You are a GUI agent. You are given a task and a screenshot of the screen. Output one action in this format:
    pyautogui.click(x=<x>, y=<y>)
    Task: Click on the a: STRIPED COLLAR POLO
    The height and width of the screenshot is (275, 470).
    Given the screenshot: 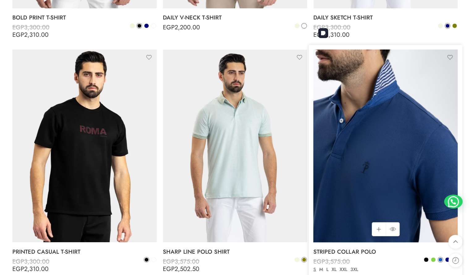 What is the action you would take?
    pyautogui.click(x=385, y=251)
    